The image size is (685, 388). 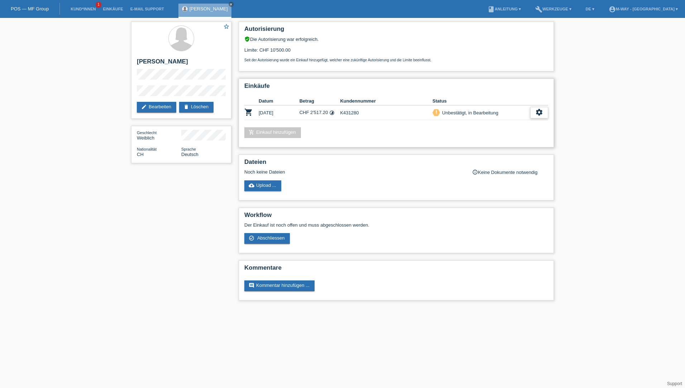 What do you see at coordinates (252, 238) in the screenshot?
I see `i: check_circle_outline` at bounding box center [252, 238].